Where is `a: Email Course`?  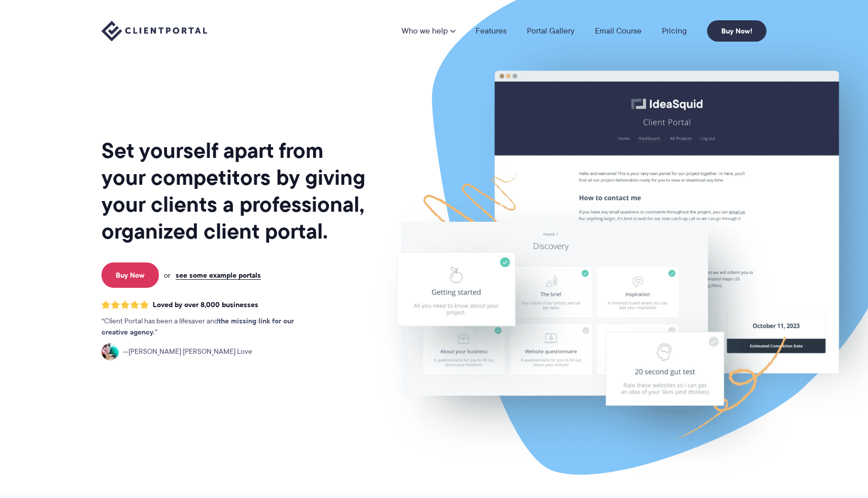 a: Email Course is located at coordinates (619, 31).